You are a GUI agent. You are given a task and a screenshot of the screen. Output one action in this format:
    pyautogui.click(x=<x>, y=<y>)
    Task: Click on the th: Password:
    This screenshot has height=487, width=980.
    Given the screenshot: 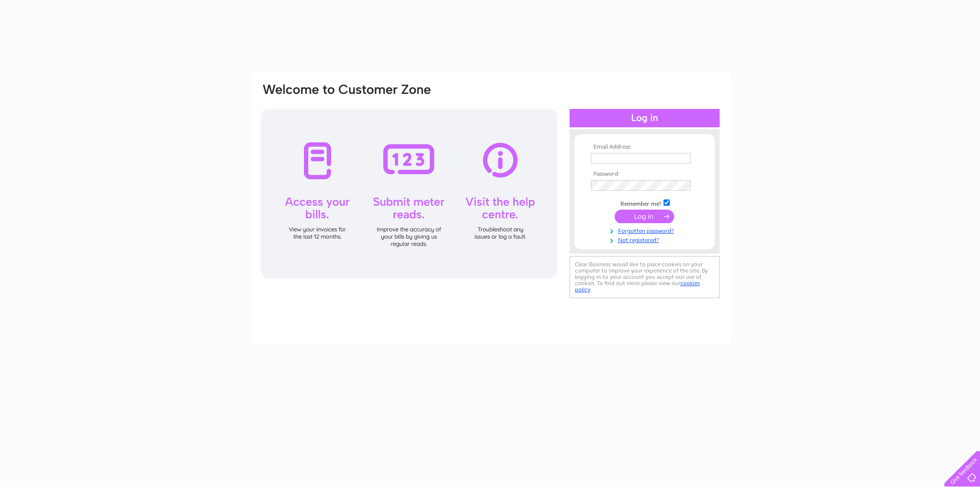 What is the action you would take?
    pyautogui.click(x=645, y=175)
    